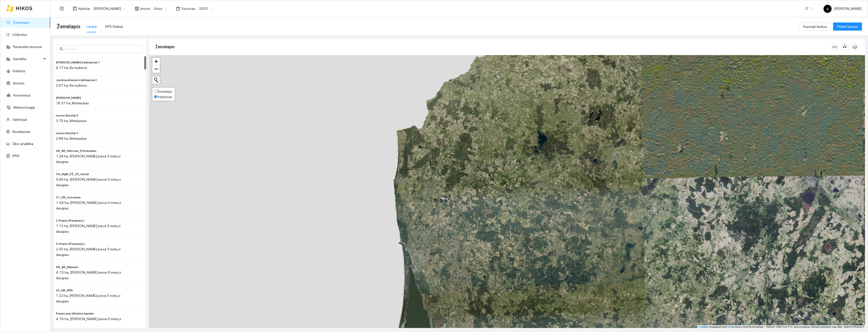 Image resolution: width=868 pixels, height=332 pixels. Describe the element at coordinates (847, 26) in the screenshot. I see `a: Pridėti laukus` at that location.